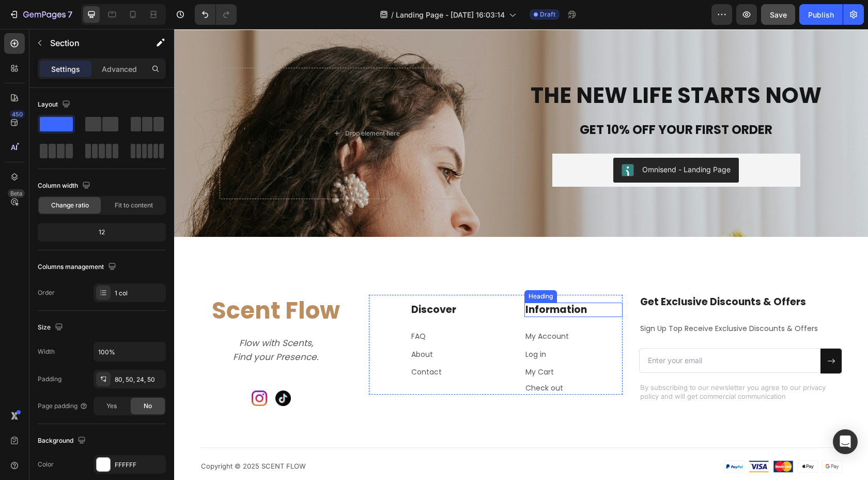 The image size is (868, 480). What do you see at coordinates (185, 437) in the screenshot?
I see `p: Copyright © 2025 SCENT FLOW` at bounding box center [185, 437].